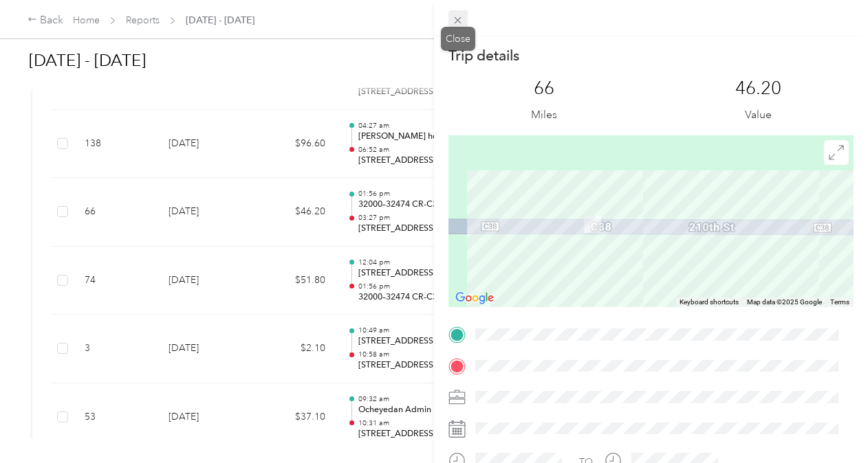 This screenshot has width=868, height=463. I want to click on p: Trip details, so click(483, 55).